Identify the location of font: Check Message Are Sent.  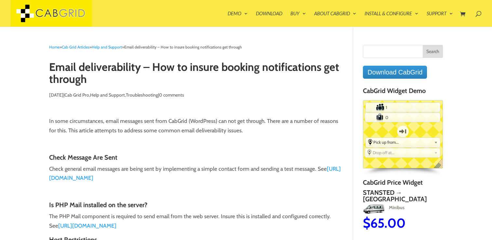
(83, 157).